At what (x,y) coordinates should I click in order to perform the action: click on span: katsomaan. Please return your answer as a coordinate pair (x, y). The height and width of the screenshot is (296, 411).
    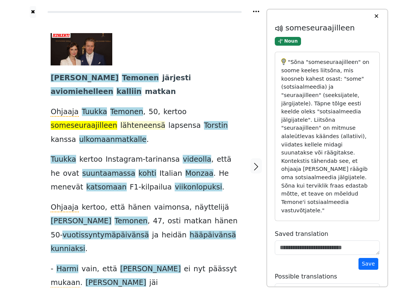
    Looking at the image, I should click on (107, 187).